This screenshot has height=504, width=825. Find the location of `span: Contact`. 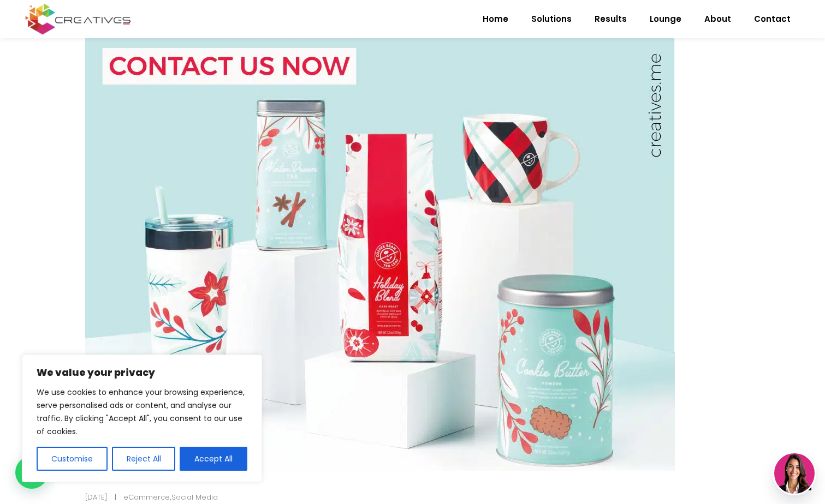

span: Contact is located at coordinates (773, 19).